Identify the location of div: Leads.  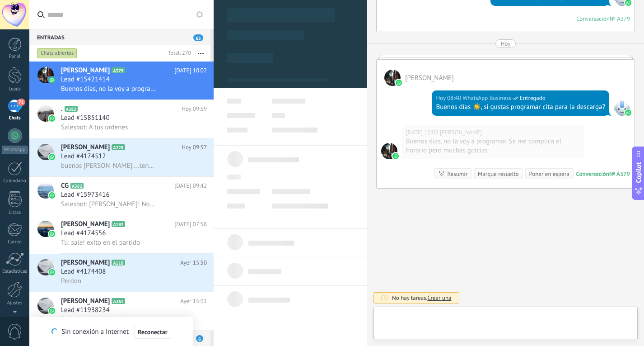
(15, 89).